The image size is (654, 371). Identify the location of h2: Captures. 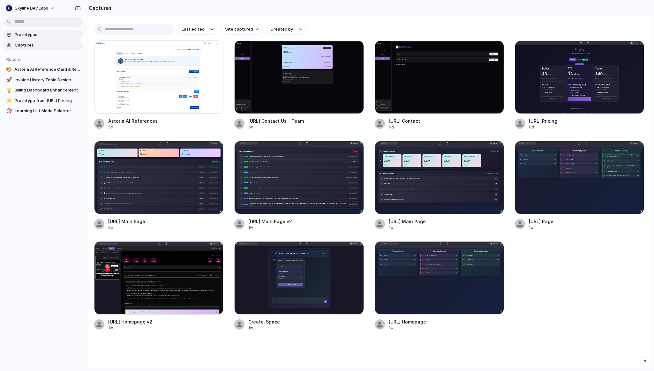
(99, 8).